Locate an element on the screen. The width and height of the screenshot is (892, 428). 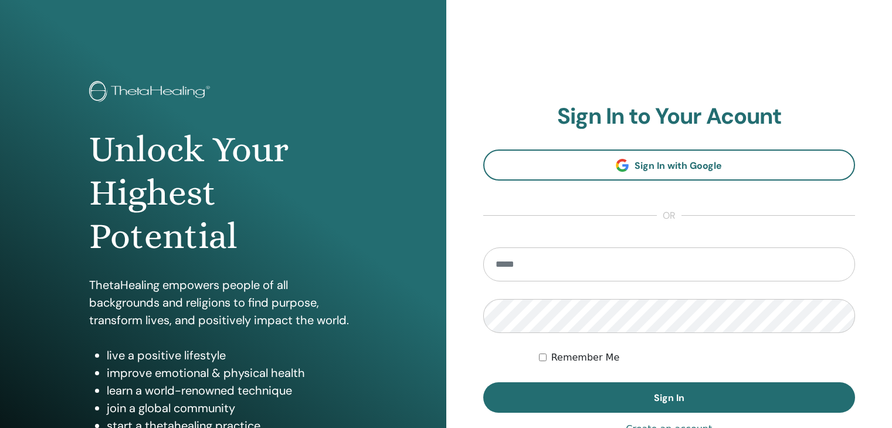
h2: Sign In to Your Acount is located at coordinates (669, 117).